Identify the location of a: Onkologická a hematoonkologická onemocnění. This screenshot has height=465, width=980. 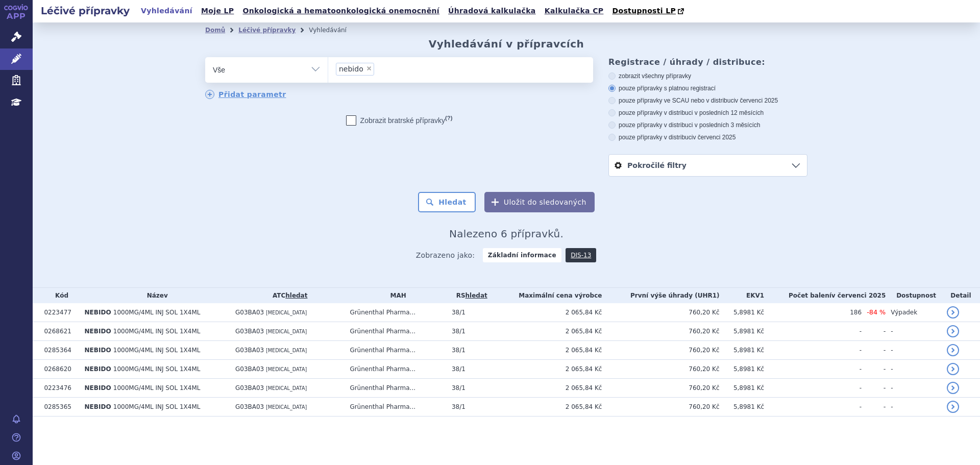
(341, 11).